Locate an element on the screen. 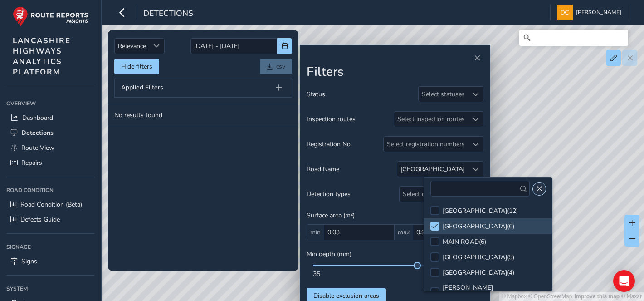 This screenshot has height=301, width=644. a: Defects Guide is located at coordinates (51, 219).